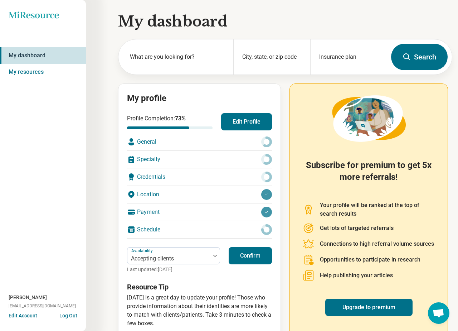 The width and height of the screenshot is (458, 331). I want to click on h2: Subscribe for premium to get 5x more referrals!, so click(369, 176).